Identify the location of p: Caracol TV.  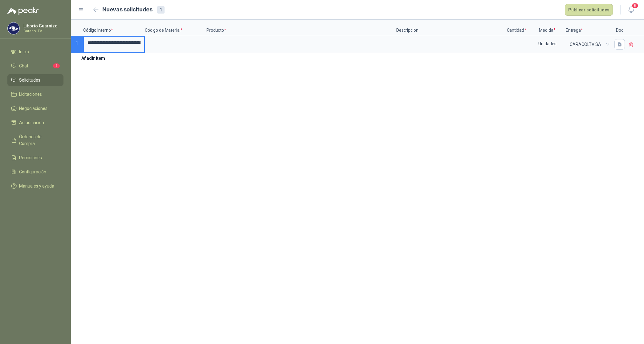
(43, 31).